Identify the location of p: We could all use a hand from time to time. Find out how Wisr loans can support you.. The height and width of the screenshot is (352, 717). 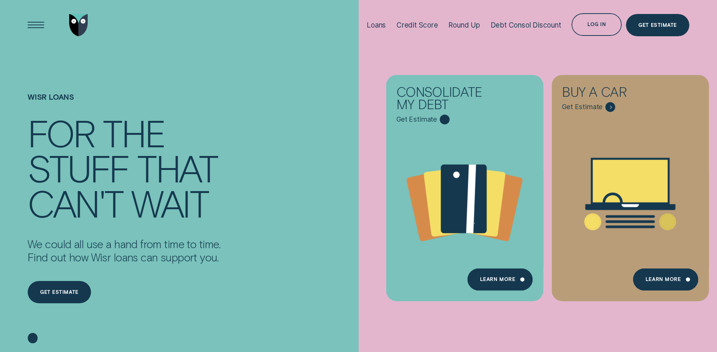
(124, 251).